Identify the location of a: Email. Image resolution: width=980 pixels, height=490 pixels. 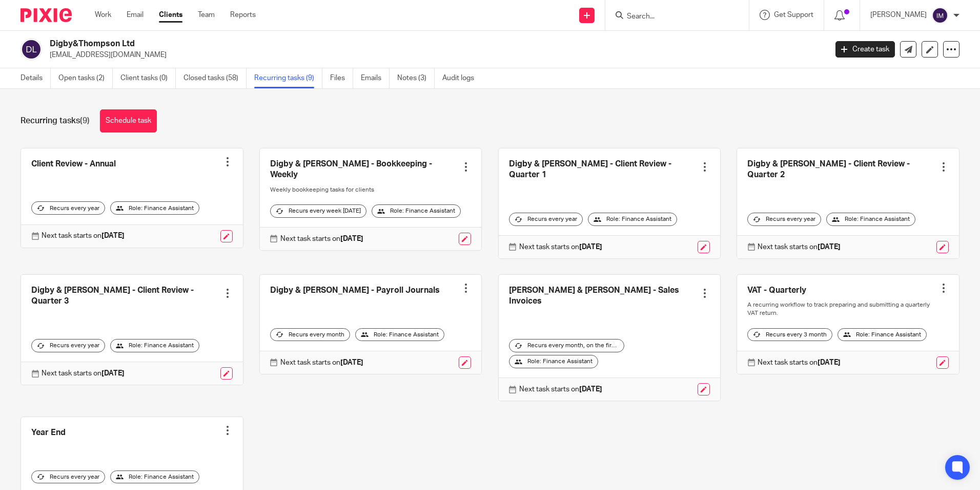
(135, 15).